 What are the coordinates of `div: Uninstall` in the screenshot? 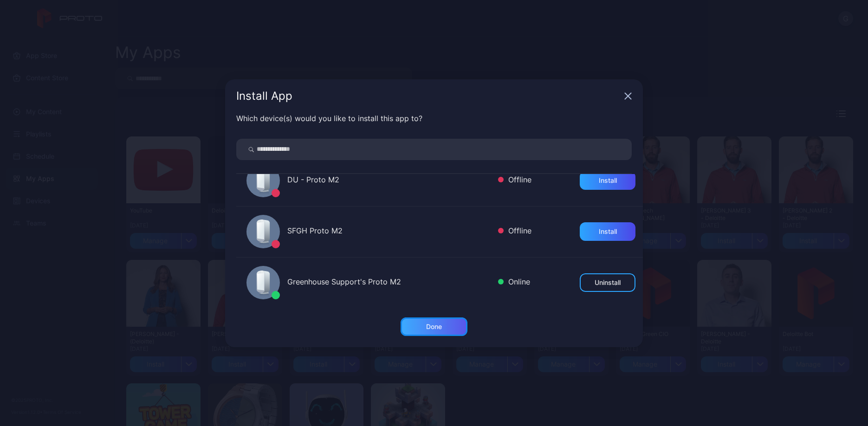 It's located at (607, 283).